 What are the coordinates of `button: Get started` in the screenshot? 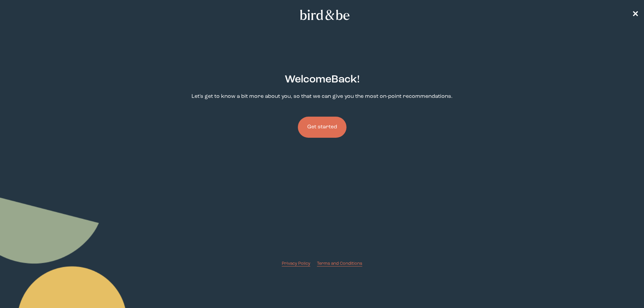 It's located at (322, 128).